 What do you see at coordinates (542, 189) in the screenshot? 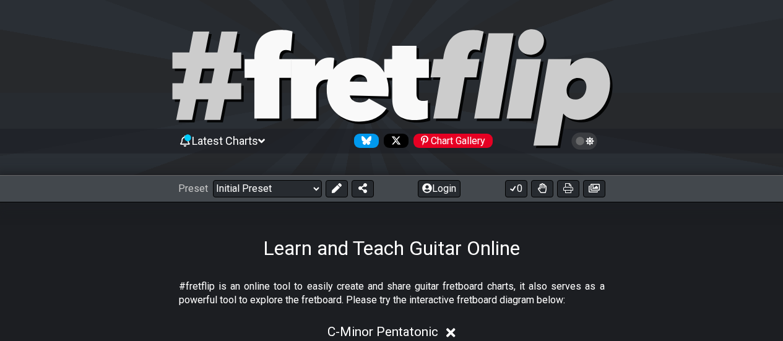
I see `button: Toggle Dexterity for all fretkits` at bounding box center [542, 189].